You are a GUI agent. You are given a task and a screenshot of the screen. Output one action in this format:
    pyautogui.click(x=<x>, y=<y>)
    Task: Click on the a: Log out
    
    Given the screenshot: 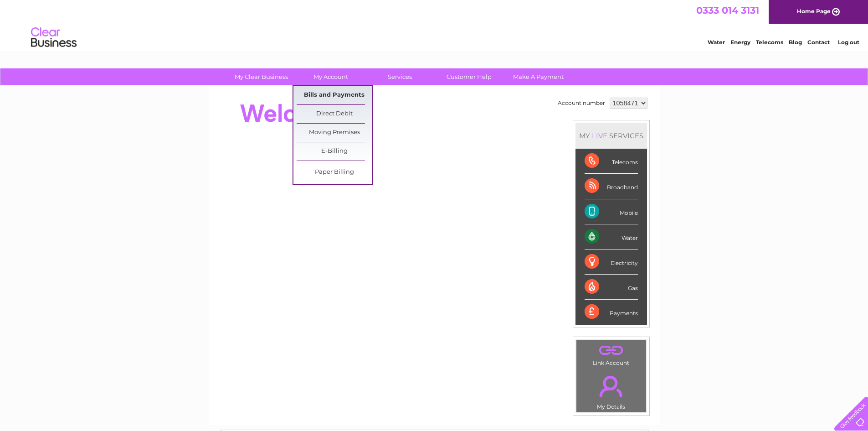 What is the action you would take?
    pyautogui.click(x=849, y=42)
    